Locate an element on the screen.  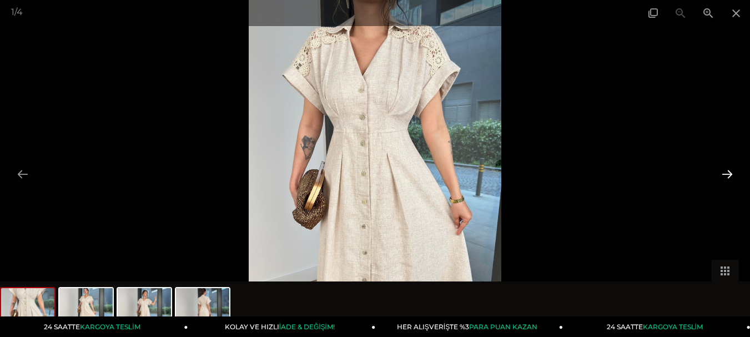
img: kelendar-elbise-25y424-82a-e2.jpg is located at coordinates (86, 309).